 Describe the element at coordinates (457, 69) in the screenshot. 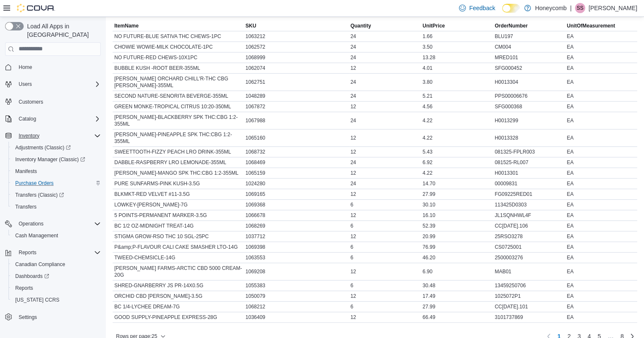

I see `div: 4.01` at that location.